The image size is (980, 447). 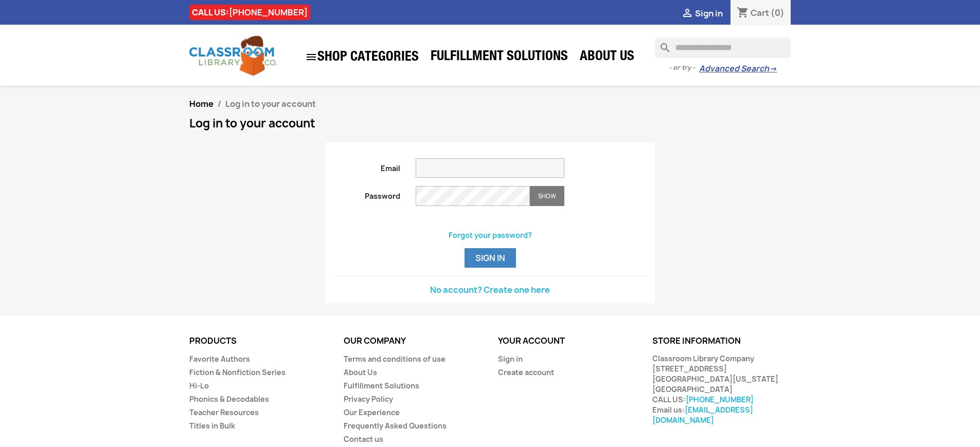 What do you see at coordinates (259, 341) in the screenshot?
I see `p: Products` at bounding box center [259, 341].